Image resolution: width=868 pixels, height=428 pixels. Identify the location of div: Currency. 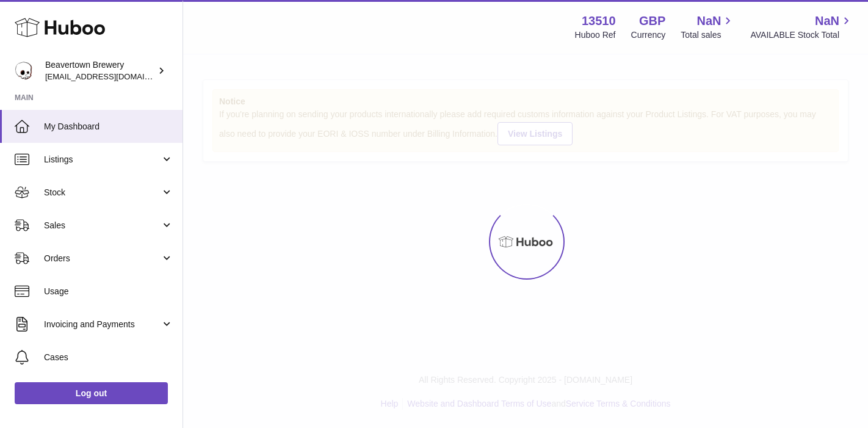
(648, 35).